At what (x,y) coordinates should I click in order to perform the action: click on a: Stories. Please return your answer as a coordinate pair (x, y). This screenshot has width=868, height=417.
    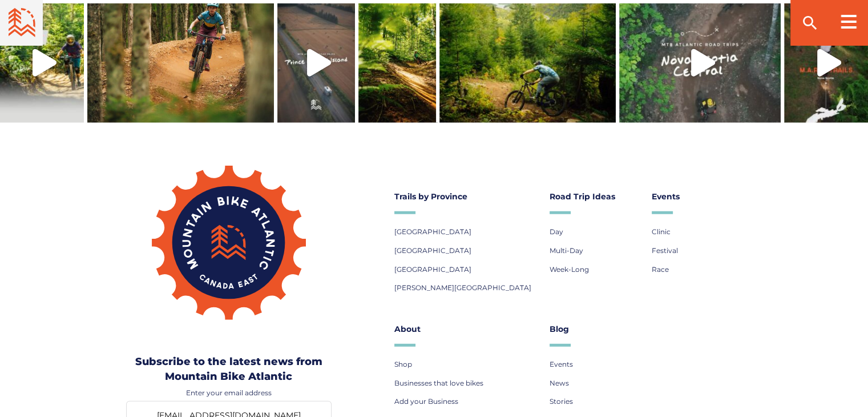
    Looking at the image, I should click on (561, 401).